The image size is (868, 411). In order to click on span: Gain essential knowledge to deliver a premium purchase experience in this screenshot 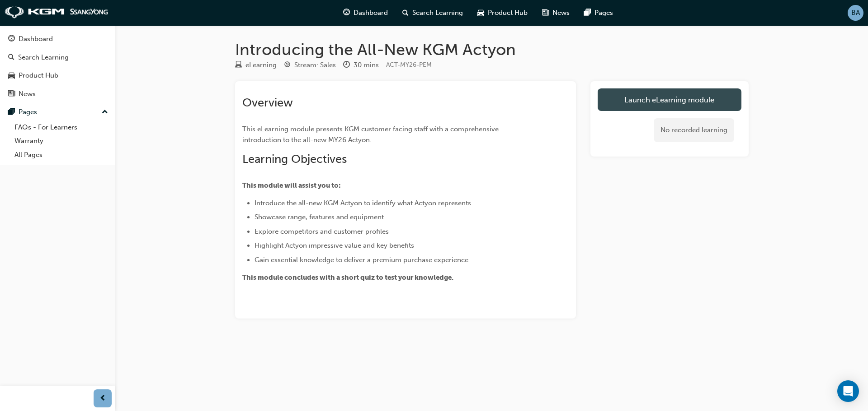, I will do `click(361, 260)`.